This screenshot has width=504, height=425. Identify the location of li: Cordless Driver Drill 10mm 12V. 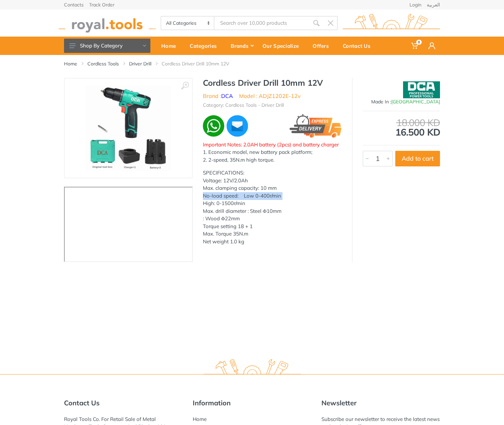
(201, 64).